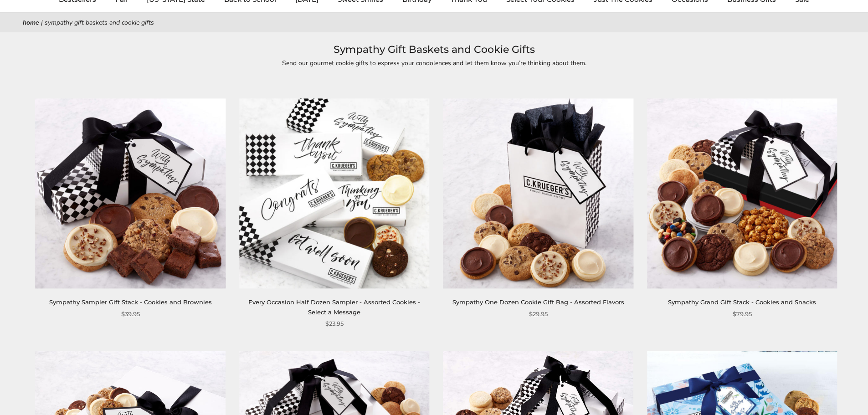  Describe the element at coordinates (434, 63) in the screenshot. I see `p: Send our gourmet cookie gifts to express your condolences and let them know you’re thinking about...` at that location.